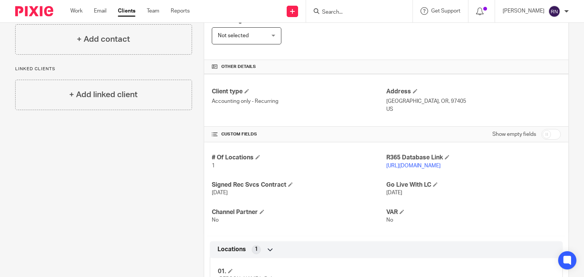 The width and height of the screenshot is (584, 277). I want to click on h4: Go Live With LC, so click(473, 185).